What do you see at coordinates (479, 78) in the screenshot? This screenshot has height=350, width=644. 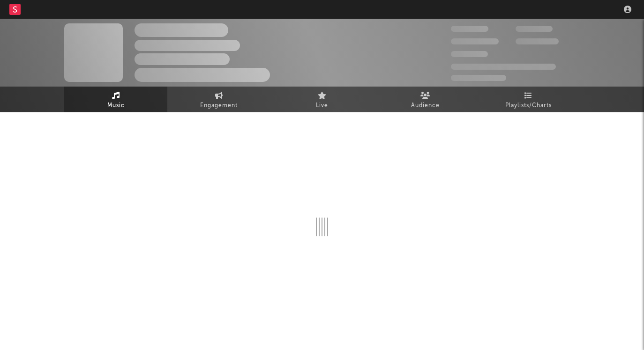 I see `span: Jump Score: 85.0` at bounding box center [479, 78].